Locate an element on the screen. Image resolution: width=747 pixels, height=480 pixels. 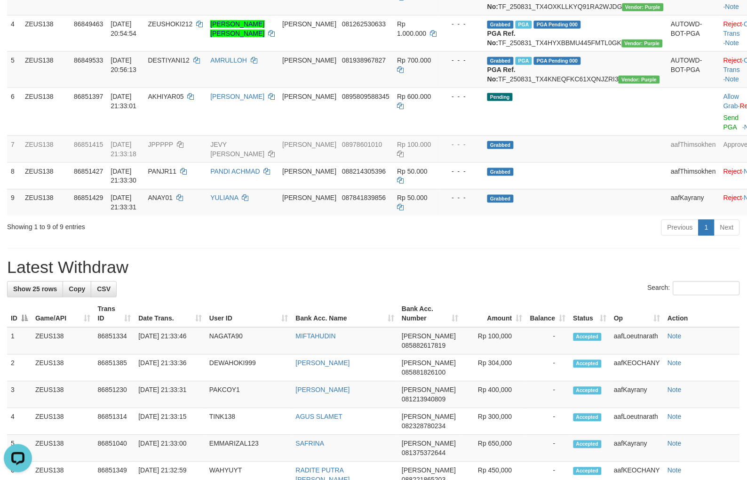
td: TF_250831_TX4HYXBBMU445FMTL0GK is located at coordinates (576, 33).